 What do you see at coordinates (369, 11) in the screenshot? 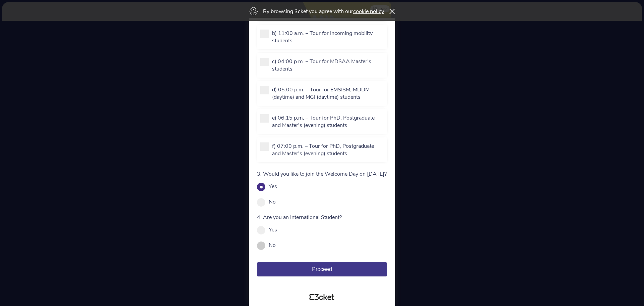
I see `a: cookie policy` at bounding box center [369, 11].